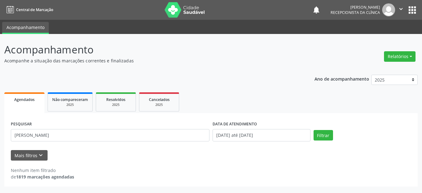 This screenshot has width=422, height=193. What do you see at coordinates (45, 177) in the screenshot?
I see `strong: 1819 marcações agendadas` at bounding box center [45, 177].